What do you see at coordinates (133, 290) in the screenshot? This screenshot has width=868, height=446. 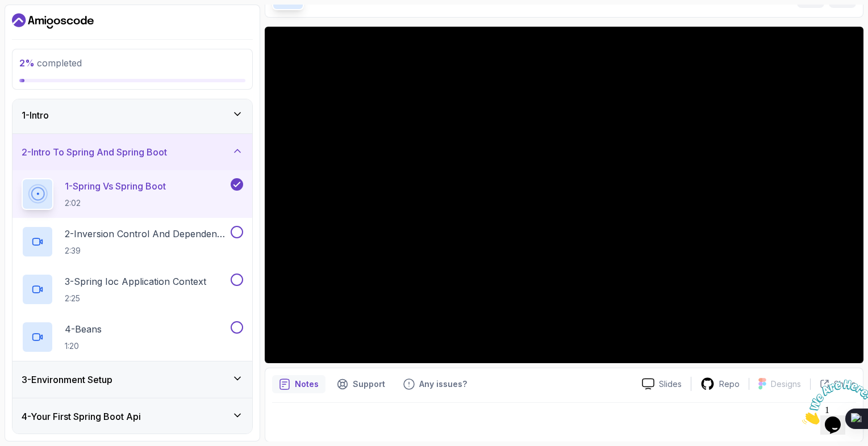 I see `button: 3-Spring Ioc Application Context2:25` at bounding box center [133, 290].